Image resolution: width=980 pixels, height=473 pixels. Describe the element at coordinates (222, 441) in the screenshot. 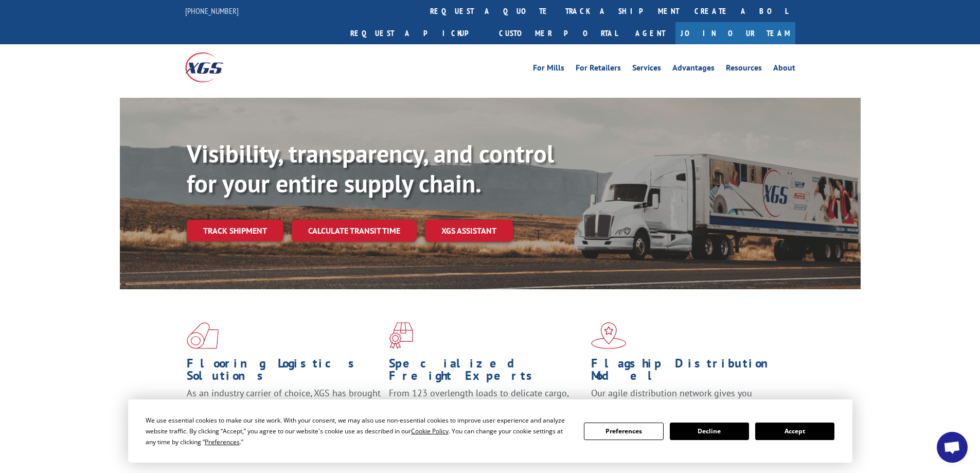

I see `span: Preferences` at that location.